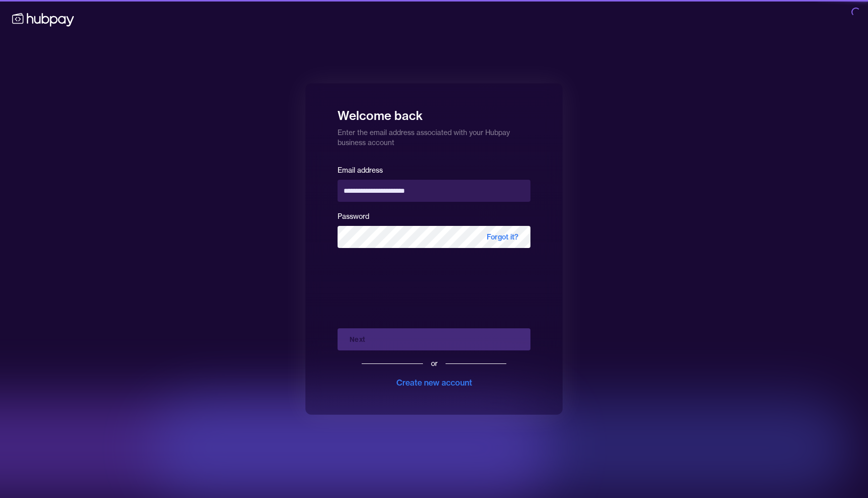 This screenshot has width=868, height=498. Describe the element at coordinates (434, 136) in the screenshot. I see `p: Enter the email address associated with your Hubpay business account` at that location.